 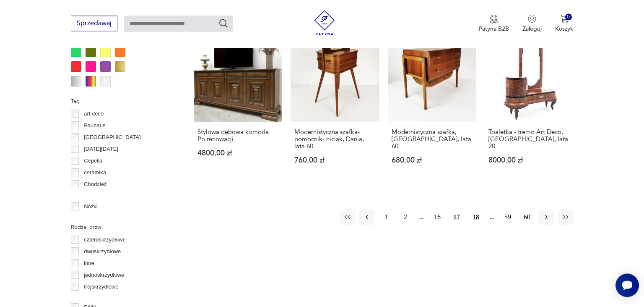 What do you see at coordinates (94, 126) in the screenshot?
I see `p: Bauhaus` at bounding box center [94, 126].